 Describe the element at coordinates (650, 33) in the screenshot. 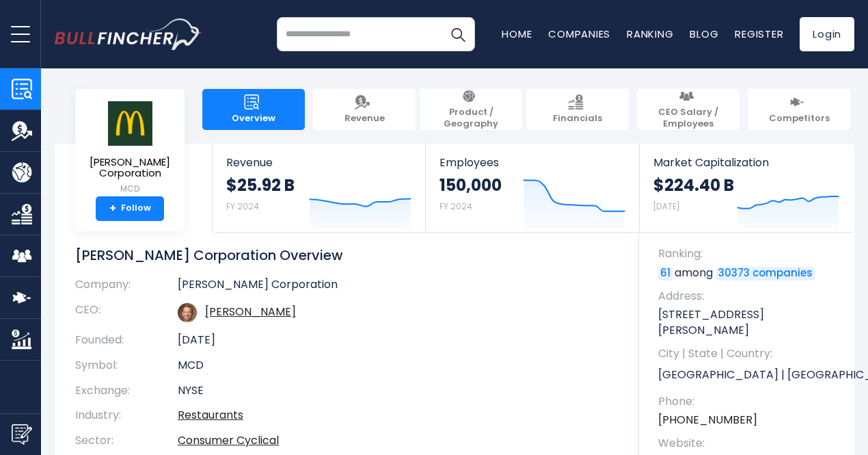

I see `a: Ranking` at that location.